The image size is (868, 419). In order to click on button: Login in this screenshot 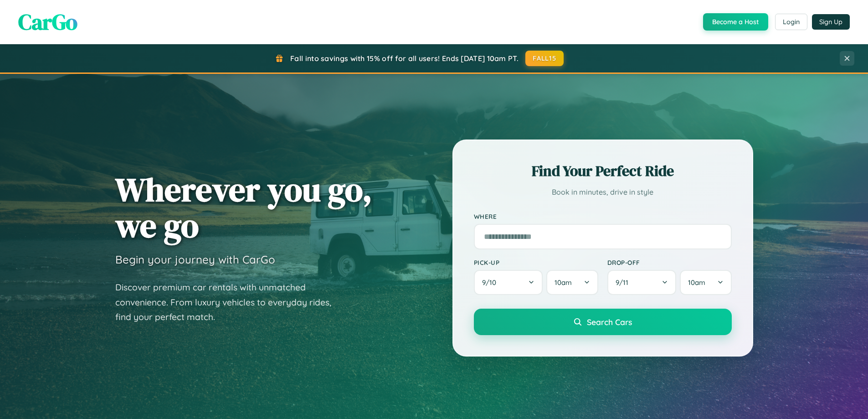, I will do `click(791, 22)`.